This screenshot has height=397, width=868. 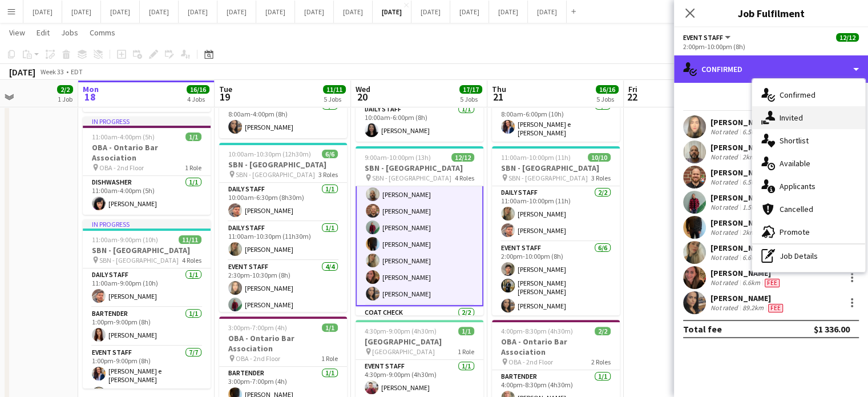 What do you see at coordinates (601, 362) in the screenshot?
I see `span: 2 Roles` at bounding box center [601, 362].